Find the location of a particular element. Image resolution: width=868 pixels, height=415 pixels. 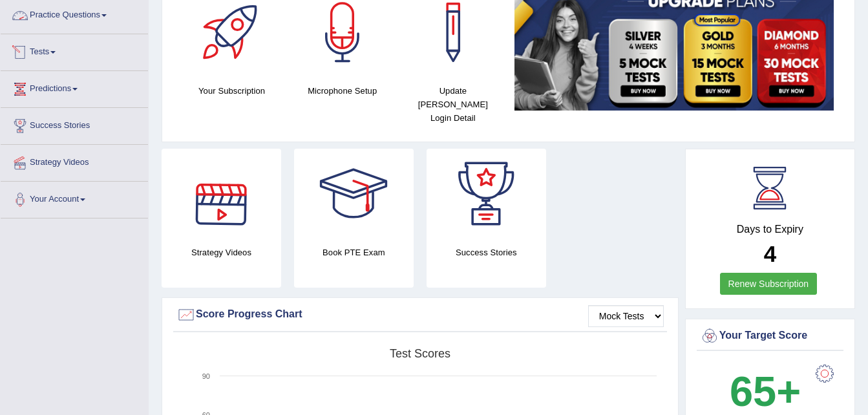

div: Score Progress Chart is located at coordinates (420, 315).